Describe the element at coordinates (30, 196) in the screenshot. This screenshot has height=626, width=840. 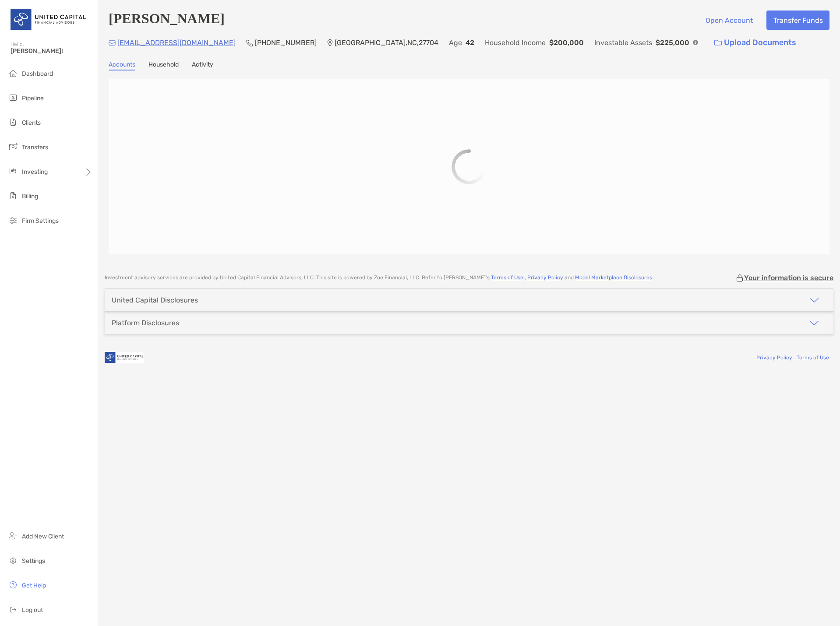
I see `span: Billing` at that location.